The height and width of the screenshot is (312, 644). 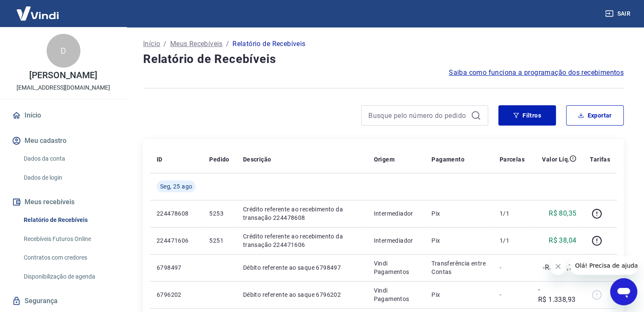 What do you see at coordinates (448, 160) in the screenshot?
I see `p: Pagamento` at bounding box center [448, 160].